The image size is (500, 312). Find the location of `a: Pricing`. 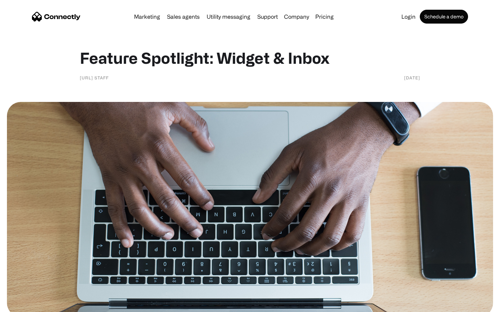

a: Pricing is located at coordinates (324, 17).